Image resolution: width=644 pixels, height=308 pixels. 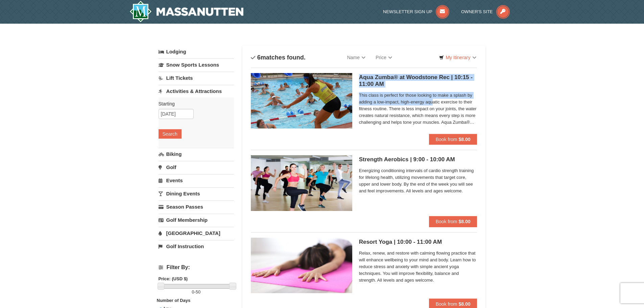 I want to click on span: This class is perfect for those looking to make a splash by adding a low-impact, high-energy aqua..., so click(x=418, y=109).